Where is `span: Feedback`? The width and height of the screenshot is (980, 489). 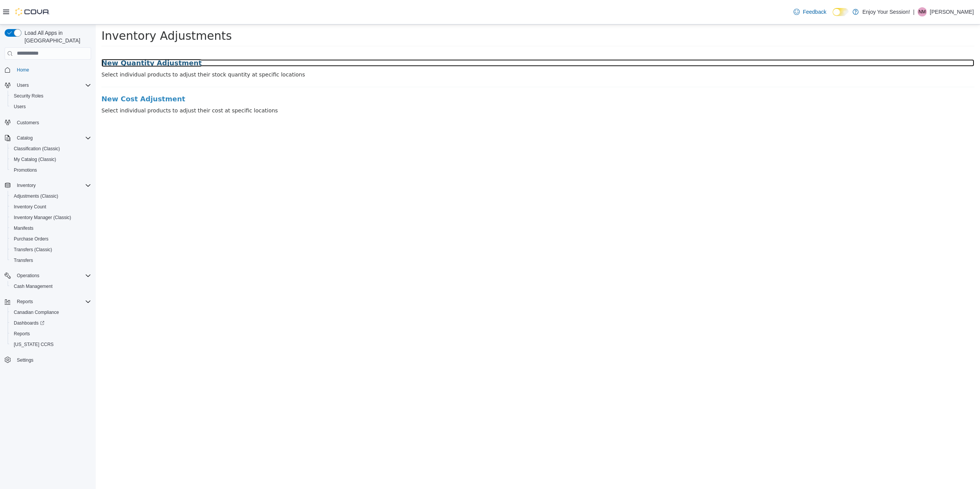 span: Feedback is located at coordinates (814, 12).